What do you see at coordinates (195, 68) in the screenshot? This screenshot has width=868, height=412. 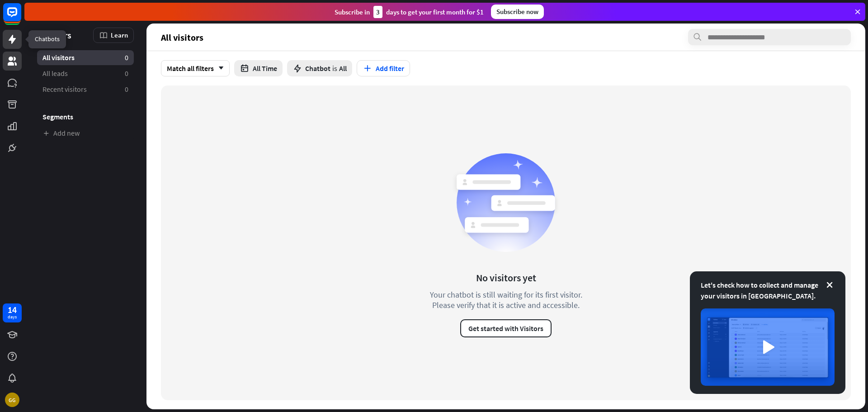 I see `div: Match all filters` at bounding box center [195, 68].